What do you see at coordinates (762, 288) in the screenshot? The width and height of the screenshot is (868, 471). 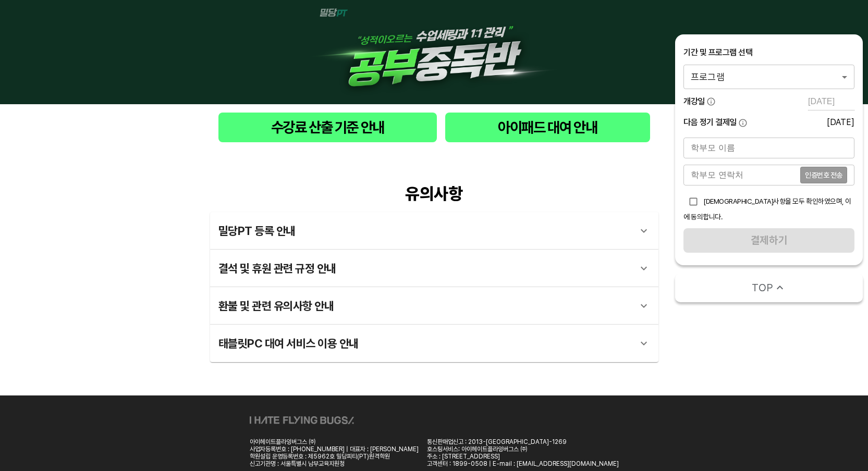 I see `span: TOP` at bounding box center [762, 288].